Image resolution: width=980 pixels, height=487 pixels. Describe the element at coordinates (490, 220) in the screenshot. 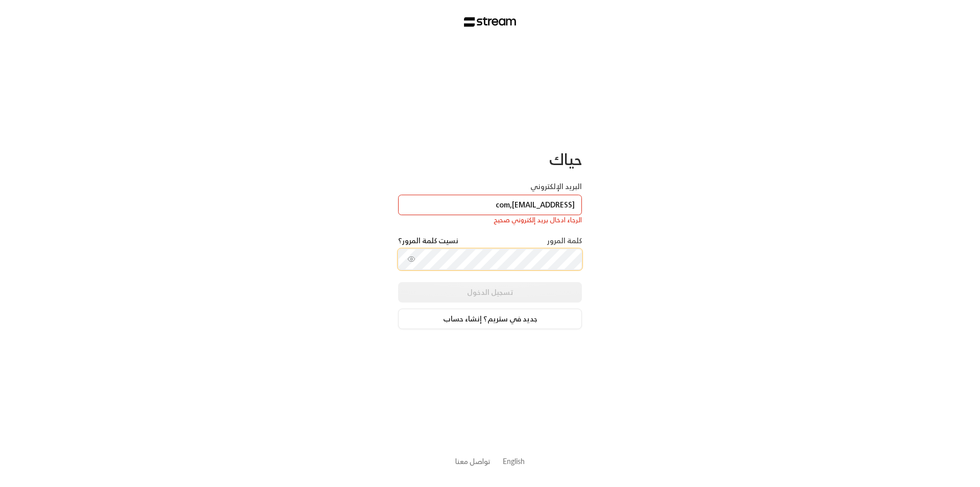

I see `div: الرجاء ادخال بريد إلكتروني صحيح` at that location.